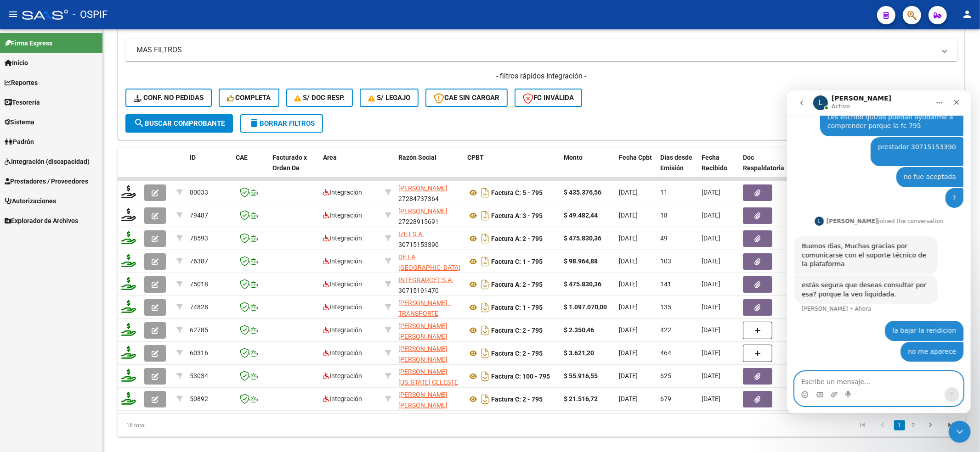  What do you see at coordinates (666, 399) in the screenshot?
I see `span: 679` at bounding box center [666, 399].